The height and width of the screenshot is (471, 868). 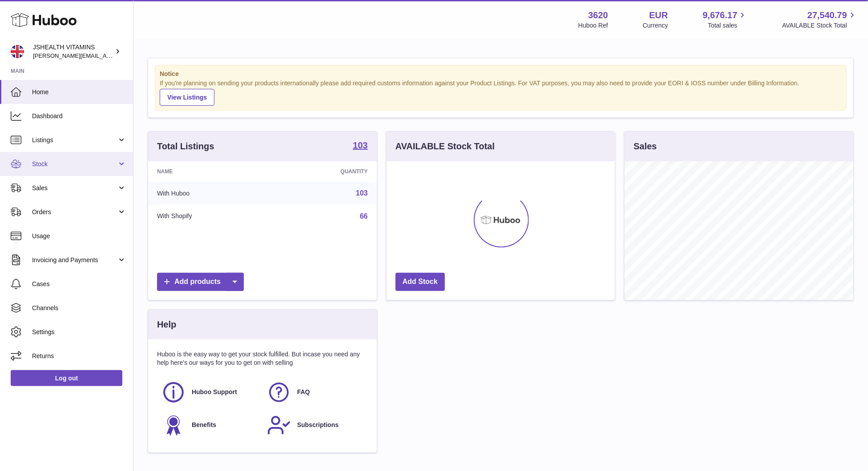 What do you see at coordinates (420, 281) in the screenshot?
I see `a: Add Stock` at bounding box center [420, 281].